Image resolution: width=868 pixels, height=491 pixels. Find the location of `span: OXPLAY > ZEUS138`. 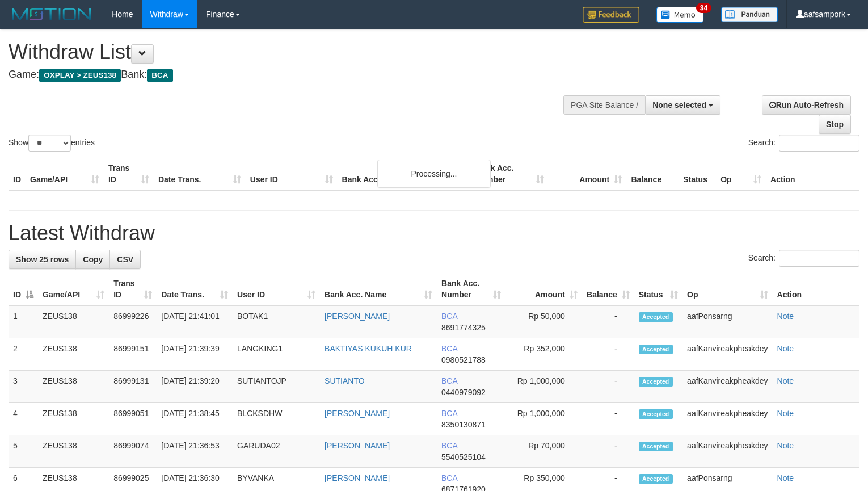

span: OXPLAY > ZEUS138 is located at coordinates (80, 75).